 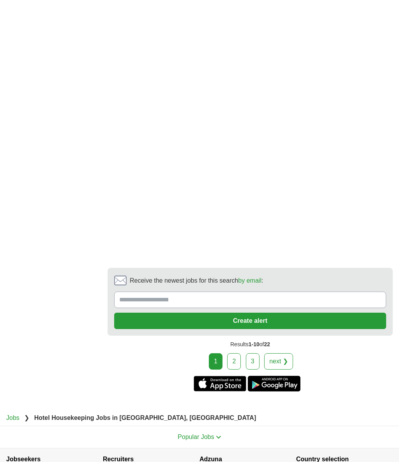 What do you see at coordinates (254, 344) in the screenshot?
I see `span: 1-10` at bounding box center [254, 344].